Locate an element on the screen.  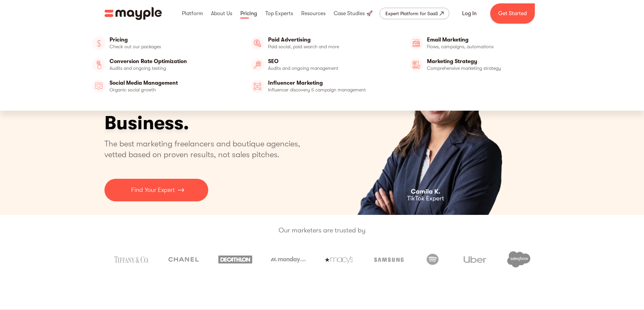
a: Log In is located at coordinates (469, 13).